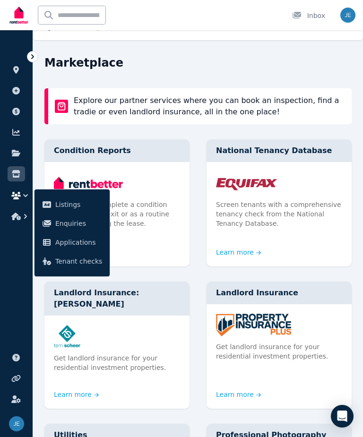  Describe the element at coordinates (72, 242) in the screenshot. I see `a: Applications` at that location.